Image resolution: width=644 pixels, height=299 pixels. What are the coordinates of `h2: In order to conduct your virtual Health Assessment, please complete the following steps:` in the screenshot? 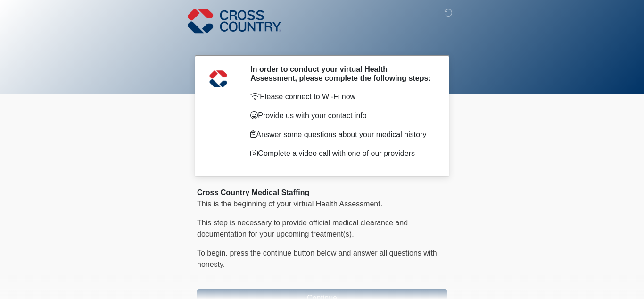 It's located at (342, 74).